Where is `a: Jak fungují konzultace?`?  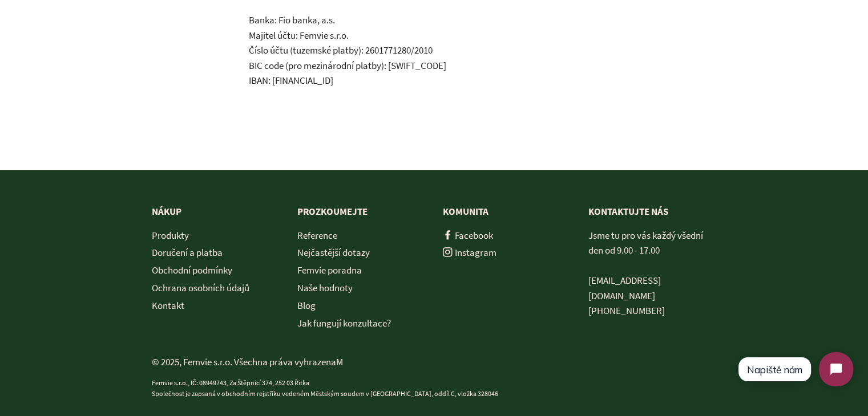 a: Jak fungují konzultace? is located at coordinates (344, 323).